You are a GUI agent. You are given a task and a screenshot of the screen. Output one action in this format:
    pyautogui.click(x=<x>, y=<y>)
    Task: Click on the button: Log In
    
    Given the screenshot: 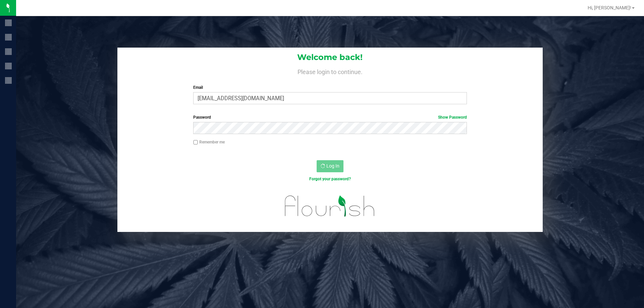 What is the action you would take?
    pyautogui.click(x=330, y=166)
    